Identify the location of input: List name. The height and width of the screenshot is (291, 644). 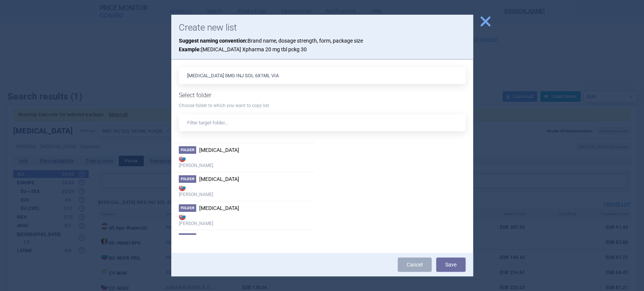
(322, 76).